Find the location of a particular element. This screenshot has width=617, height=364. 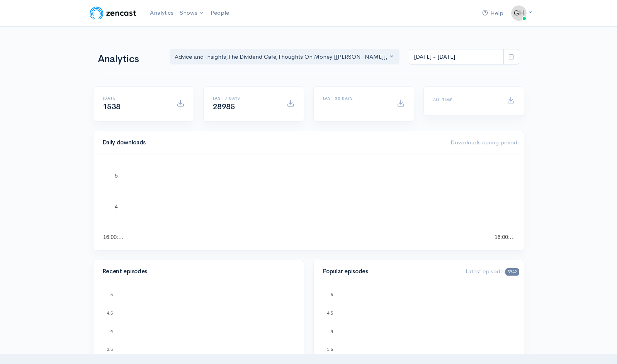

span: Latest episode: is located at coordinates (492, 271).